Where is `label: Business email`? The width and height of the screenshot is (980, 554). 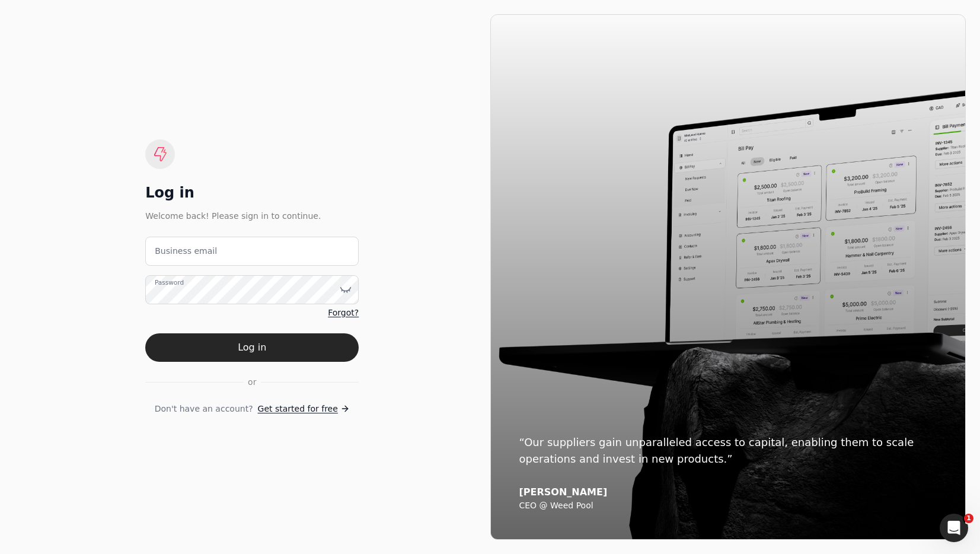
label: Business email is located at coordinates (186, 251).